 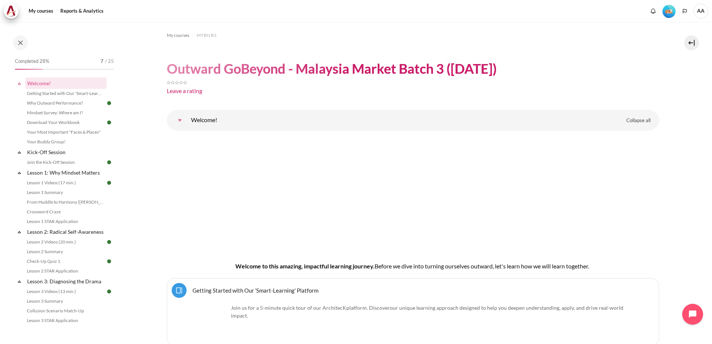 I want to click on a: Lesson 3: Diagnosing the Drama, so click(x=66, y=281).